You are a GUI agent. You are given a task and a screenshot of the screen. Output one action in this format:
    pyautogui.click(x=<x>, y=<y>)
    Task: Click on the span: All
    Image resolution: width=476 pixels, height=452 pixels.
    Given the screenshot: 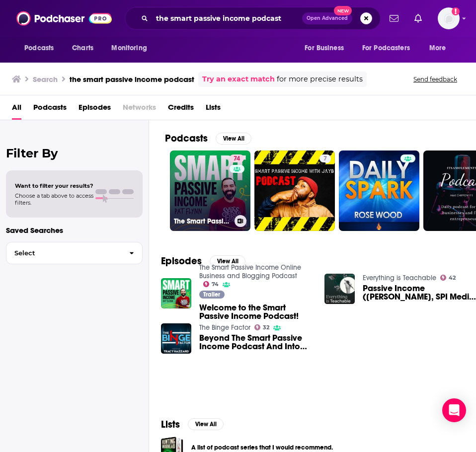 What is the action you would take?
    pyautogui.click(x=17, y=109)
    